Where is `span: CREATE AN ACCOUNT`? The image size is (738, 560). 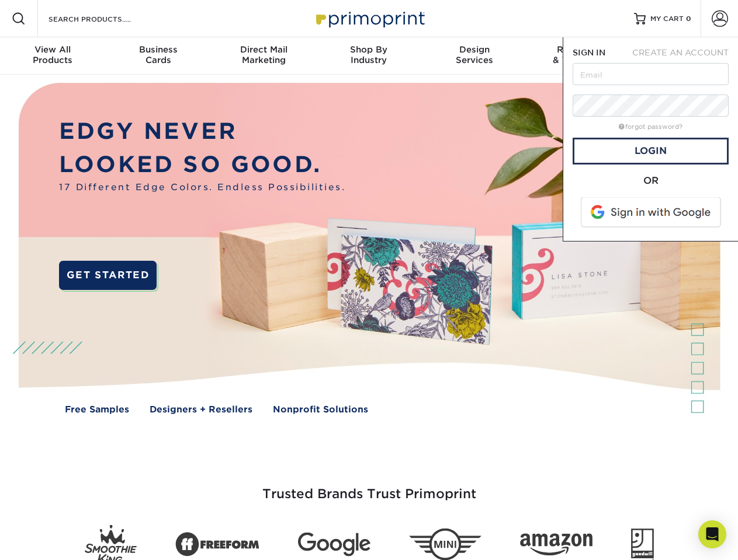 span: CREATE AN ACCOUNT is located at coordinates (680, 52).